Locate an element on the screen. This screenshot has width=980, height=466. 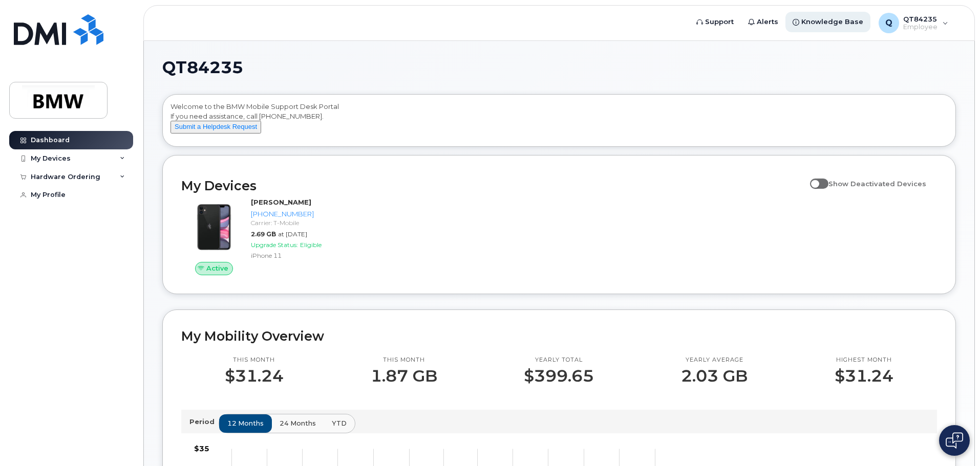
h2: My Mobility Overview is located at coordinates (559, 336).